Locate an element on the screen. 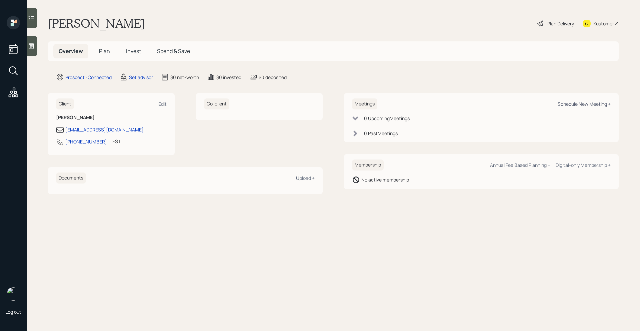  span: Overview is located at coordinates (71, 51).